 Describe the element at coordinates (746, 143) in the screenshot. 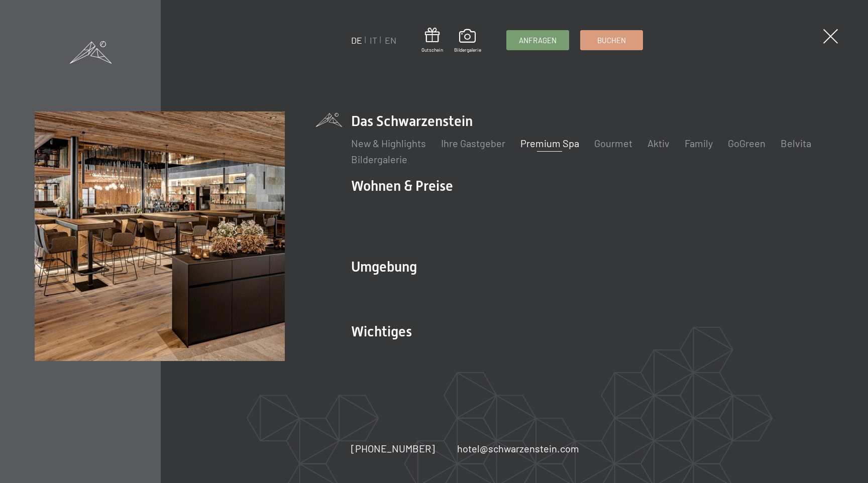

I see `a: GoGreen` at that location.